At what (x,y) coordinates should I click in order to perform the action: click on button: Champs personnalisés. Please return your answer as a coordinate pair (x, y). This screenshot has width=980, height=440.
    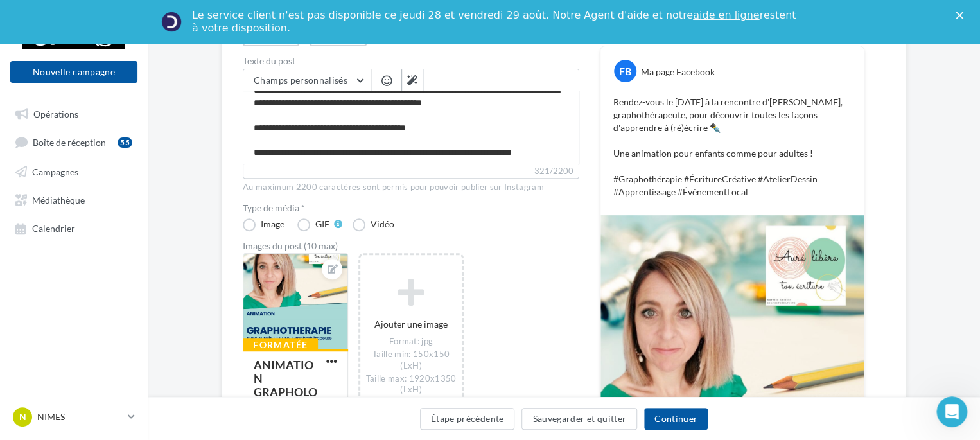
    Looking at the image, I should click on (307, 80).